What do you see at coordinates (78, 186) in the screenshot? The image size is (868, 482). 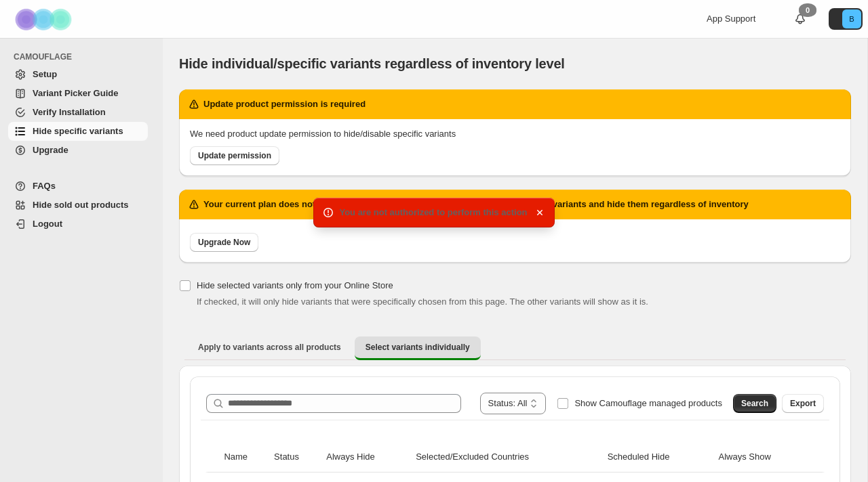 I see `a: FAQs` at bounding box center [78, 186].